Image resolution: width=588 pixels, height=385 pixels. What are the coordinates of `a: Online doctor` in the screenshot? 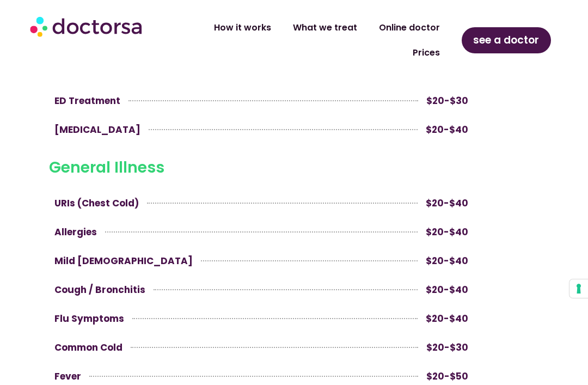 It's located at (410, 28).